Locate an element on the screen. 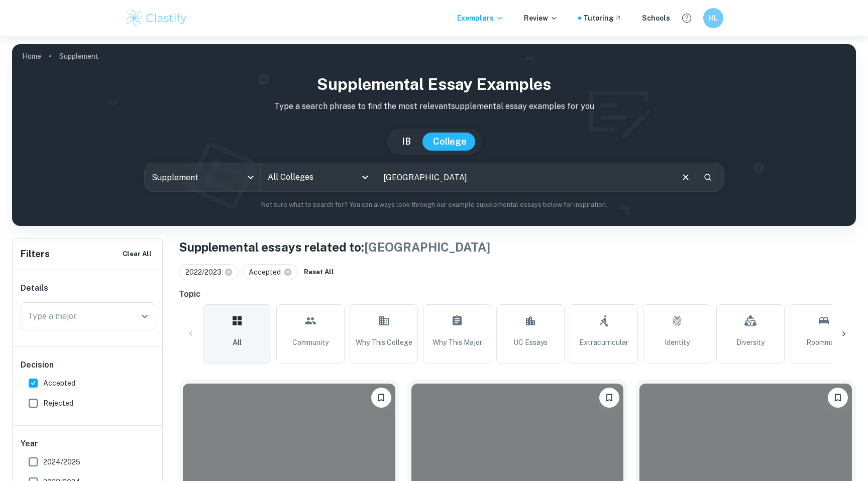  h6: Topic is located at coordinates (517, 294).